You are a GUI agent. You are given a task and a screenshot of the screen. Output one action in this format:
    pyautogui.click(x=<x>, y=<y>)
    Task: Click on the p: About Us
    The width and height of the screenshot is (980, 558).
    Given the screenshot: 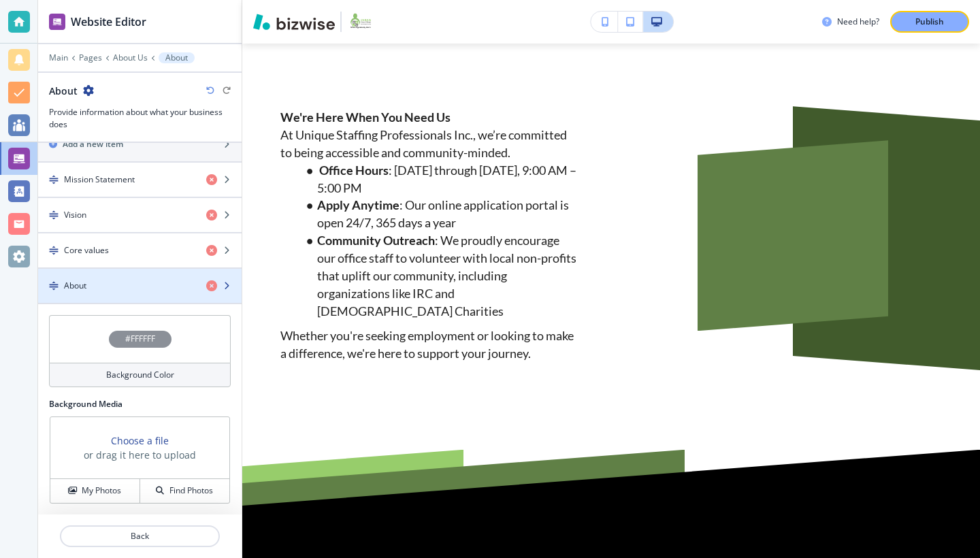 What is the action you would take?
    pyautogui.click(x=130, y=58)
    